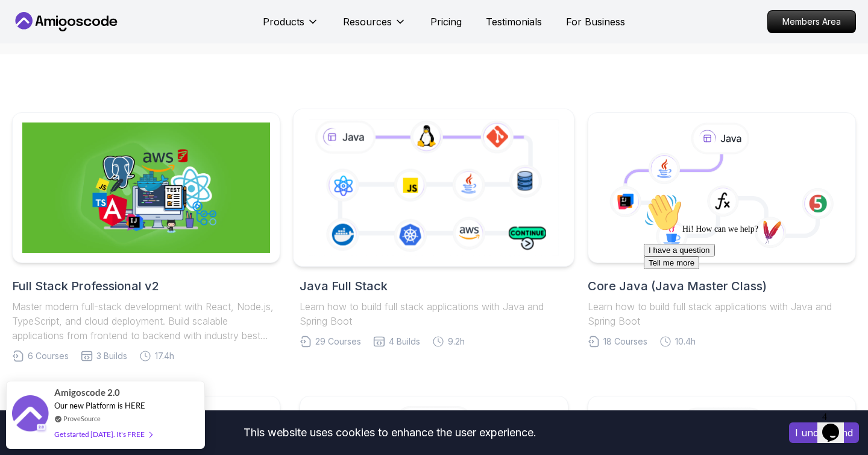 This screenshot has height=455, width=868. What do you see at coordinates (514, 22) in the screenshot?
I see `a: Testimonials` at bounding box center [514, 22].